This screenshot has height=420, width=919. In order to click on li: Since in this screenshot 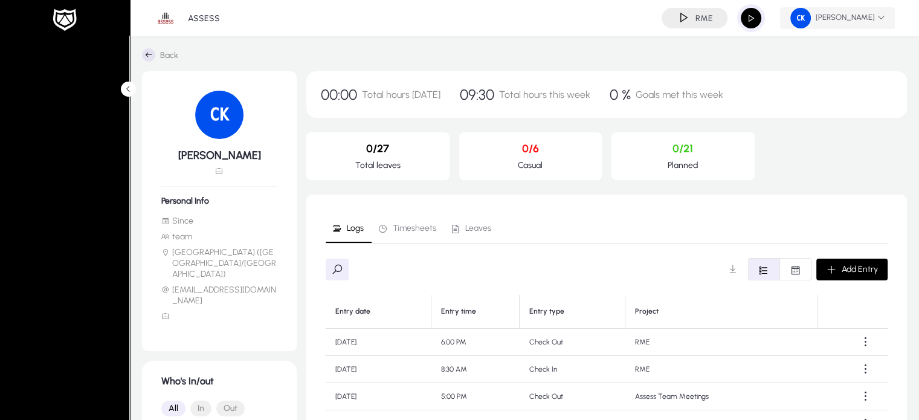, I will do `click(219, 221)`.